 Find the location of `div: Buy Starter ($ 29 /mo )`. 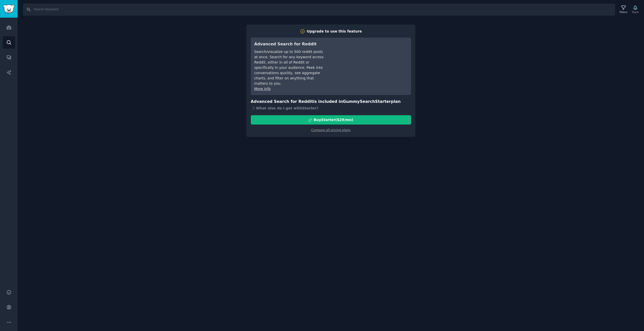

div: Buy Starter ($ 29 /mo ) is located at coordinates (333, 119).